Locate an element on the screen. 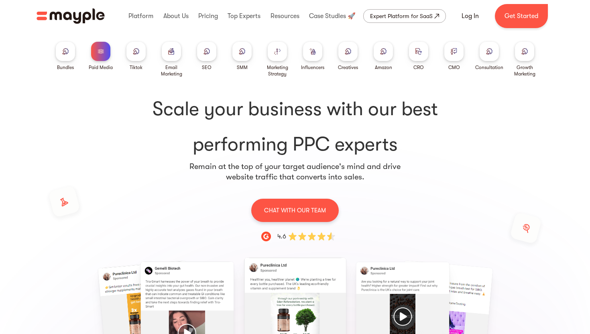  div: Tiktok is located at coordinates (136, 67).